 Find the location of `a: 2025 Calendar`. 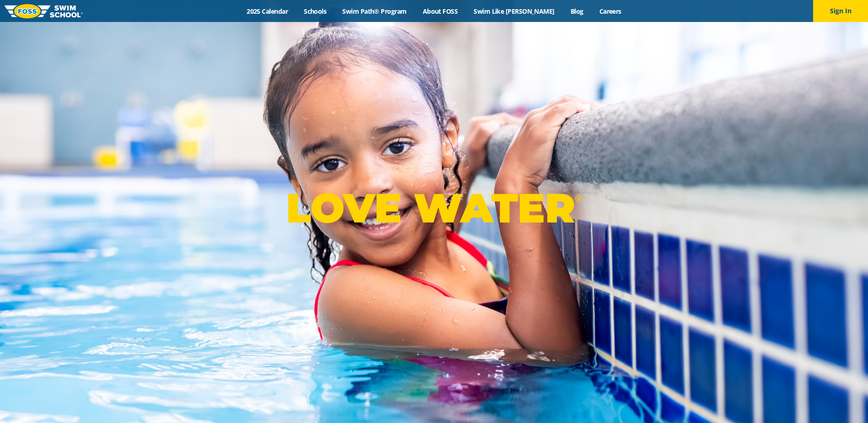

a: 2025 Calendar is located at coordinates (267, 11).